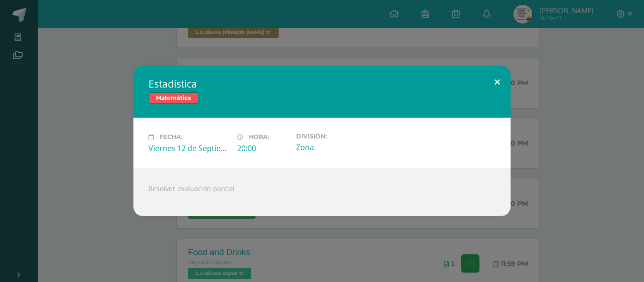  I want to click on div: Viernes 12 de Septiembre, so click(189, 148).